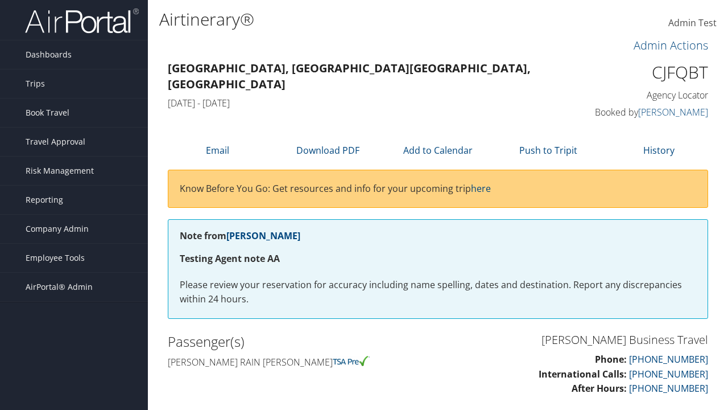 The height and width of the screenshot is (410, 728). What do you see at coordinates (55, 258) in the screenshot?
I see `span: Employee Tools` at bounding box center [55, 258].